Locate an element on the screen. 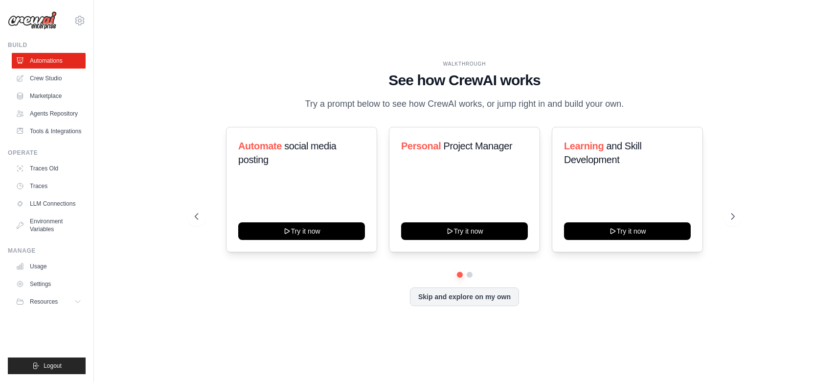 The width and height of the screenshot is (835, 382). div: Manage is located at coordinates (46, 250).